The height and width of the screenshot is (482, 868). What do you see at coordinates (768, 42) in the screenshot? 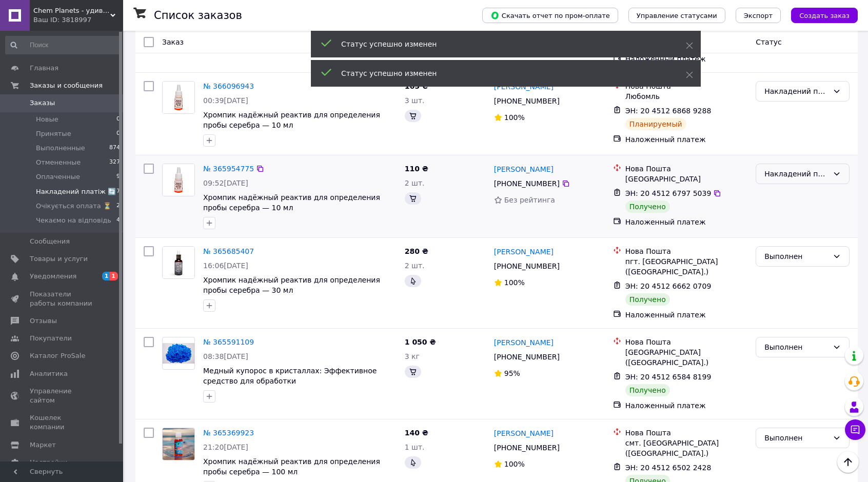
I see `span: Статус` at bounding box center [768, 42].